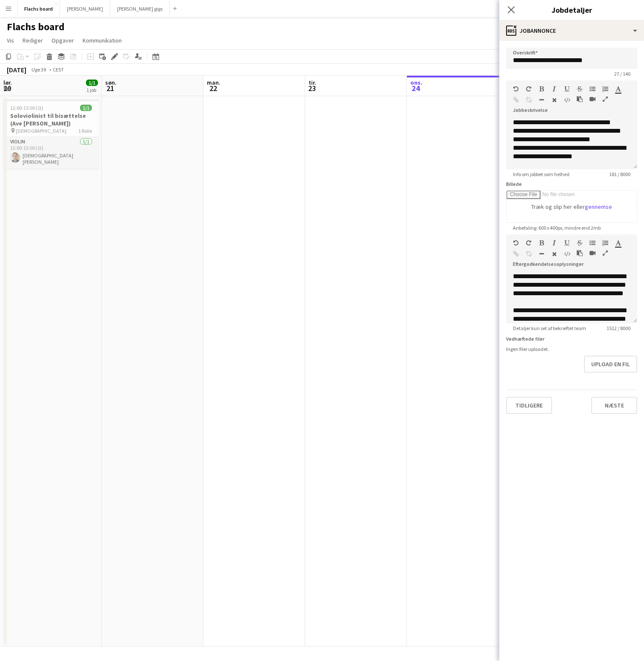  What do you see at coordinates (620, 174) in the screenshot?
I see `span: 181 / 8000` at bounding box center [620, 174].